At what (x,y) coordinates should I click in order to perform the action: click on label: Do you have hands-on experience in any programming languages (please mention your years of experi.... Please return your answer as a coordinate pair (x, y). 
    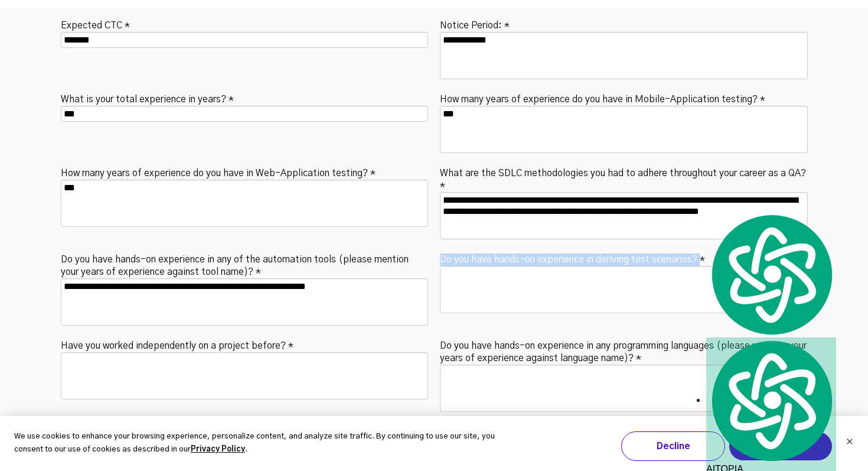
    Looking at the image, I should click on (623, 350).